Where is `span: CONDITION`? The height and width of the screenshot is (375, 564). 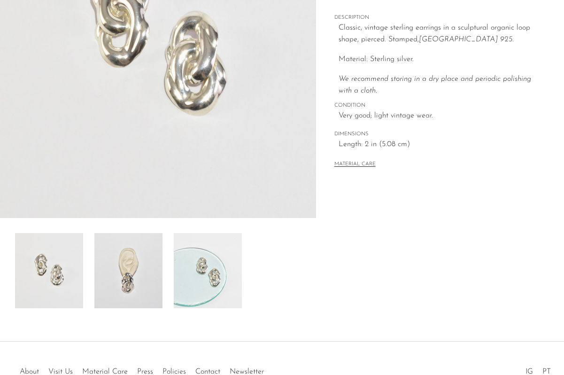
span: CONDITION is located at coordinates (440, 106).